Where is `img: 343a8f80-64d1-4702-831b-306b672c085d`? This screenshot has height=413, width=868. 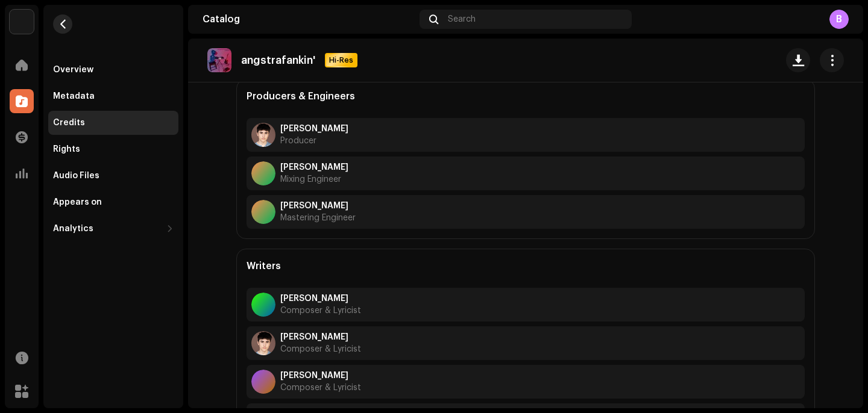
img: 343a8f80-64d1-4702-831b-306b672c085d is located at coordinates (263, 135).